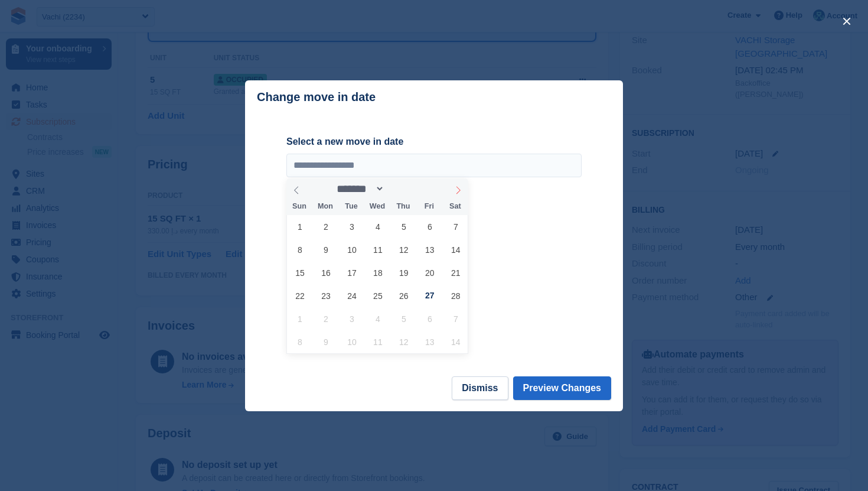  Describe the element at coordinates (377, 318) in the screenshot. I see `span: March 4, 2026` at that location.